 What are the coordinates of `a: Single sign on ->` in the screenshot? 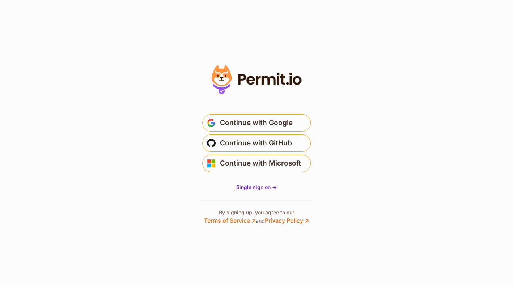 It's located at (256, 187).